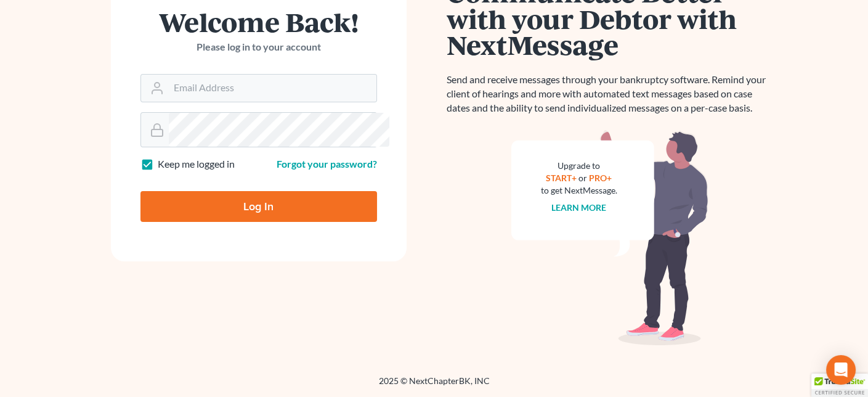 This screenshot has width=868, height=397. Describe the element at coordinates (258, 22) in the screenshot. I see `h1: Welcome Back!` at that location.